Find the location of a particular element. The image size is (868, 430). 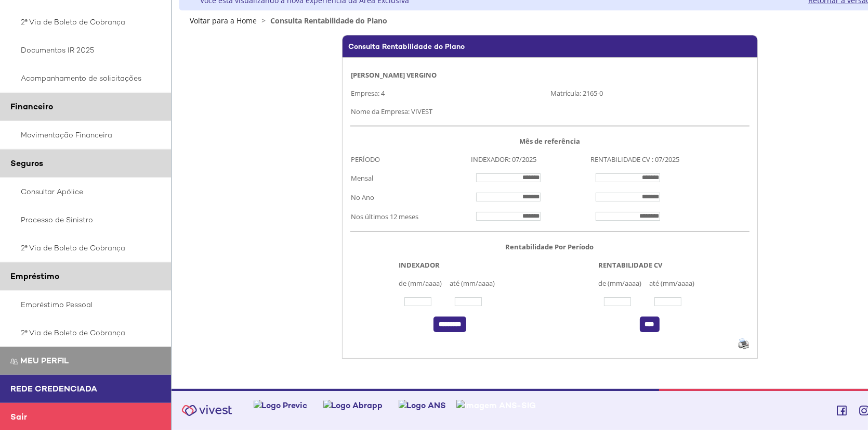

b: INDEXADOR is located at coordinates (420, 265).